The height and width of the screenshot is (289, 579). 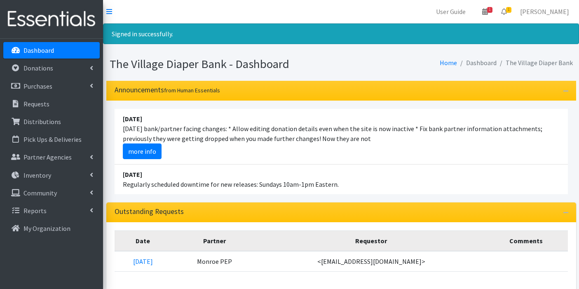 I want to click on a: Requests, so click(x=51, y=104).